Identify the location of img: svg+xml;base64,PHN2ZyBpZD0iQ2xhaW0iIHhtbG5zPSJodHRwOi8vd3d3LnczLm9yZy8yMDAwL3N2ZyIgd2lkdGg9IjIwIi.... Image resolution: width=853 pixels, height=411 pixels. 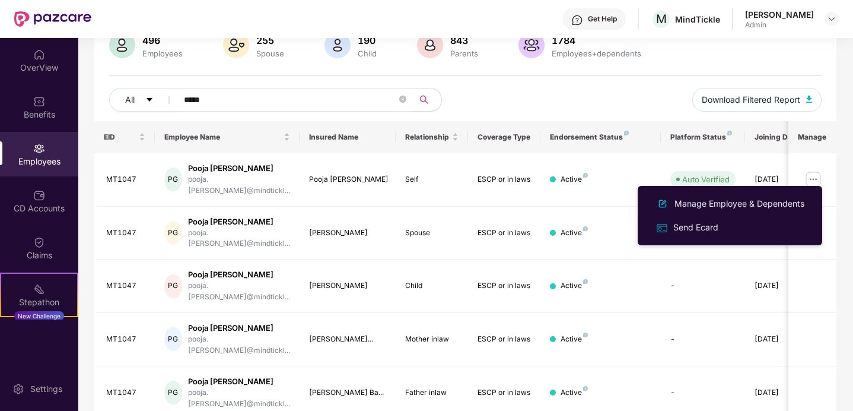
(39, 242).